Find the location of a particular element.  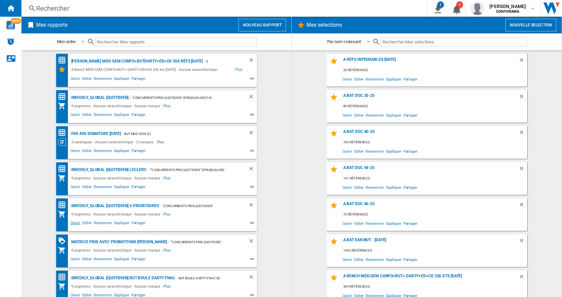

div: - "Concurrents prix quotidien" (epasqualini) (14) is located at coordinates (182, 98).